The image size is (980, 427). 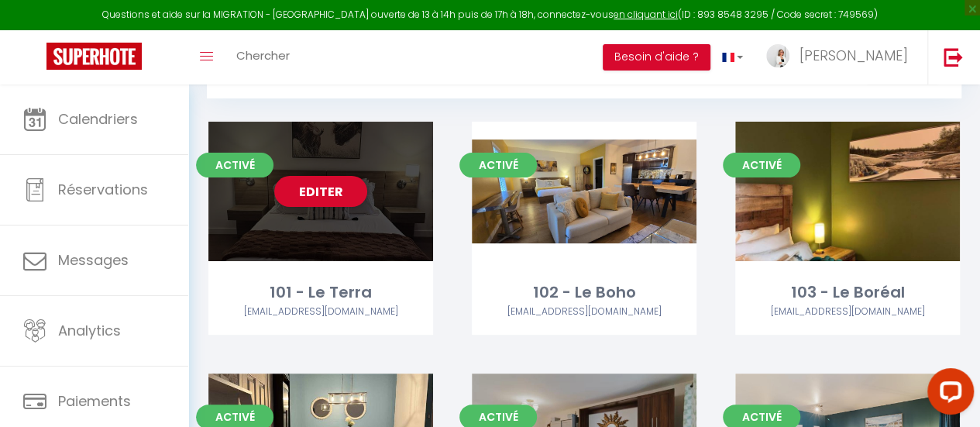 I want to click on span: Messages, so click(x=93, y=260).